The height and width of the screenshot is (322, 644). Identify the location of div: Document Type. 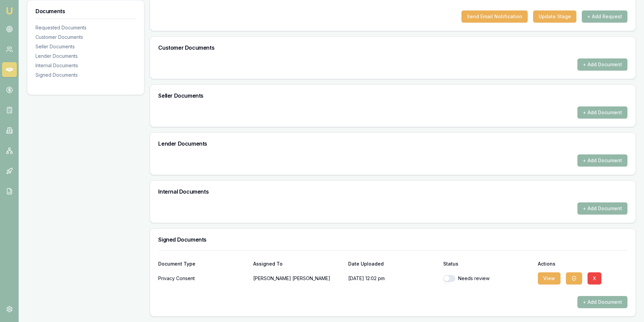
(203, 264).